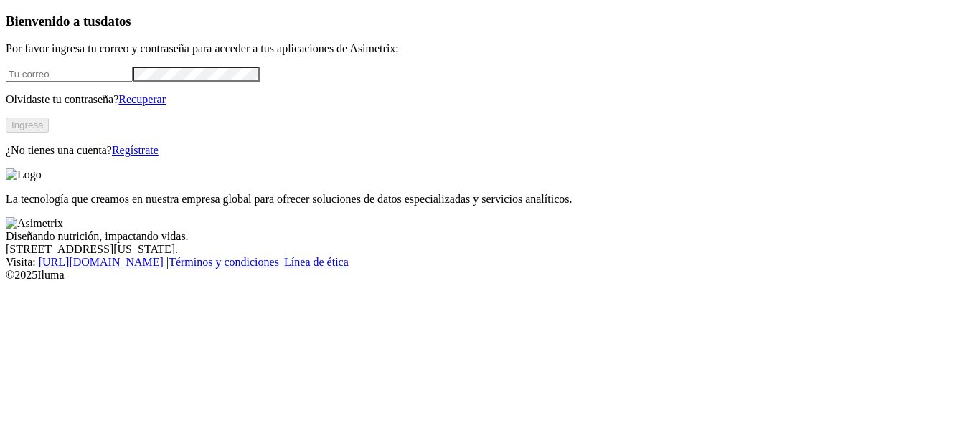  Describe the element at coordinates (116, 21) in the screenshot. I see `span: datos` at that location.